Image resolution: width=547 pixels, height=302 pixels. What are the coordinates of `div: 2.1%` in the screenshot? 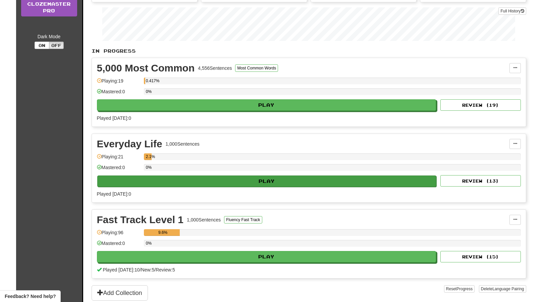 It's located at (148, 157).